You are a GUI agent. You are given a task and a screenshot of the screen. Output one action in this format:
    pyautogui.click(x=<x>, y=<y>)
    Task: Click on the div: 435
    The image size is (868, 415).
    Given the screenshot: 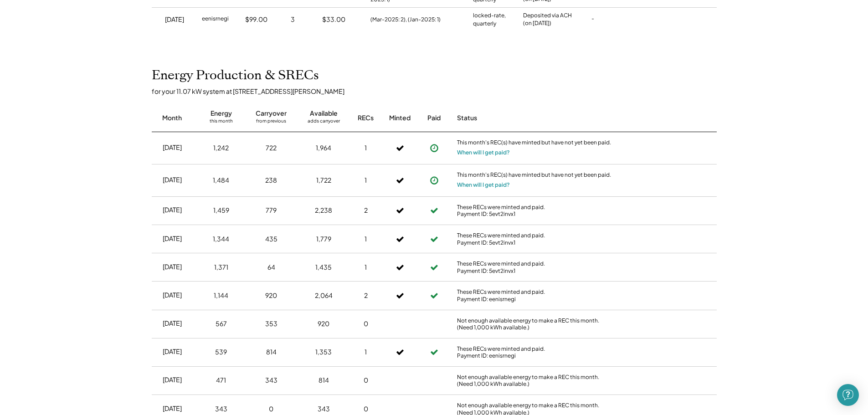 What is the action you would take?
    pyautogui.click(x=271, y=239)
    